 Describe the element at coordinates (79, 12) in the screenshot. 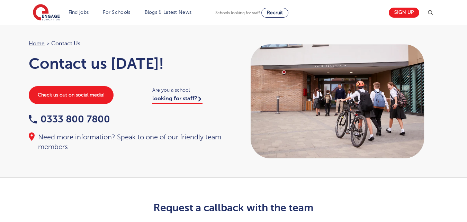

I see `a: Find jobs` at that location.